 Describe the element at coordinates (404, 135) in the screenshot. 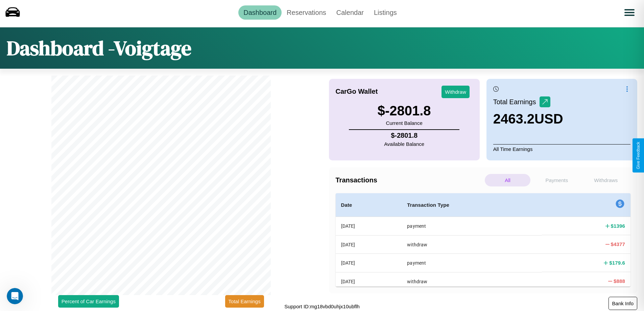

I see `h4: $ -2801.8` at that location.